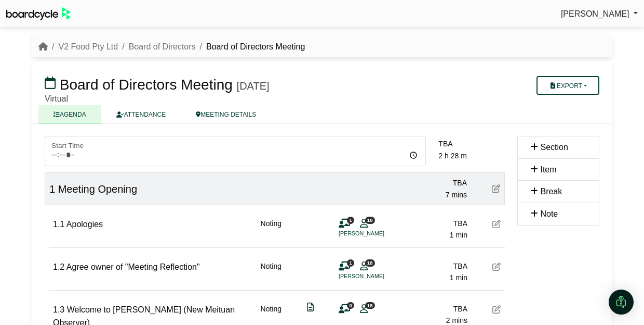 This screenshot has height=325, width=644. I want to click on div: Open Intercom Messenger, so click(621, 301).